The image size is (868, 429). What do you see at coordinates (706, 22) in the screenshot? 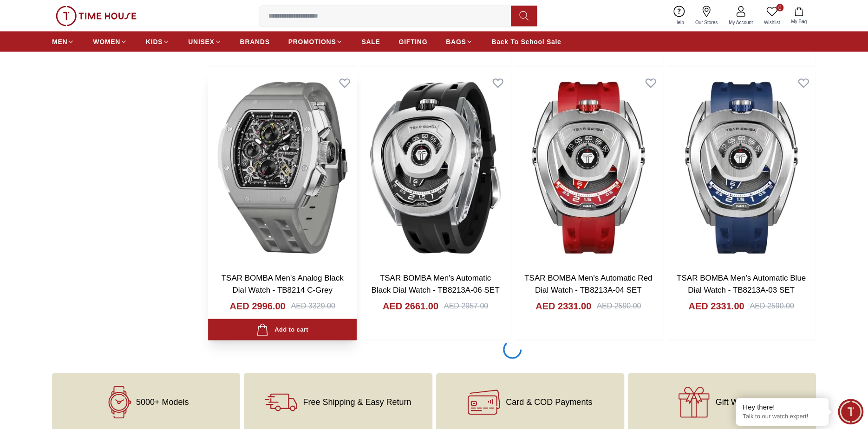
I see `span: Our Stores` at bounding box center [706, 22].